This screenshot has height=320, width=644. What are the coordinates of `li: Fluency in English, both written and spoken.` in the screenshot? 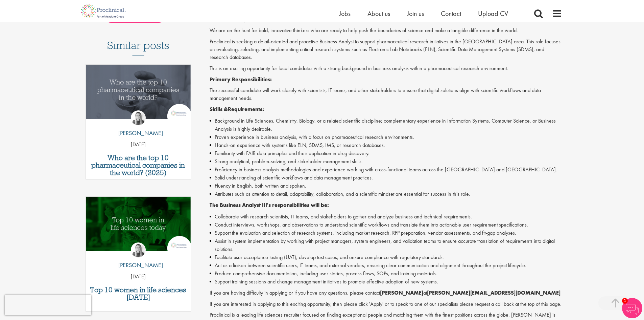 It's located at (385, 186).